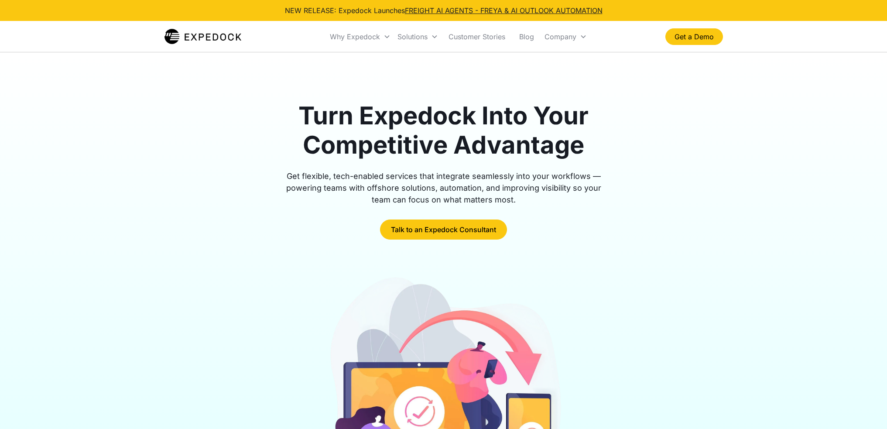 This screenshot has height=429, width=887. What do you see at coordinates (203, 37) in the screenshot?
I see `img: Expedock Logo` at bounding box center [203, 37].